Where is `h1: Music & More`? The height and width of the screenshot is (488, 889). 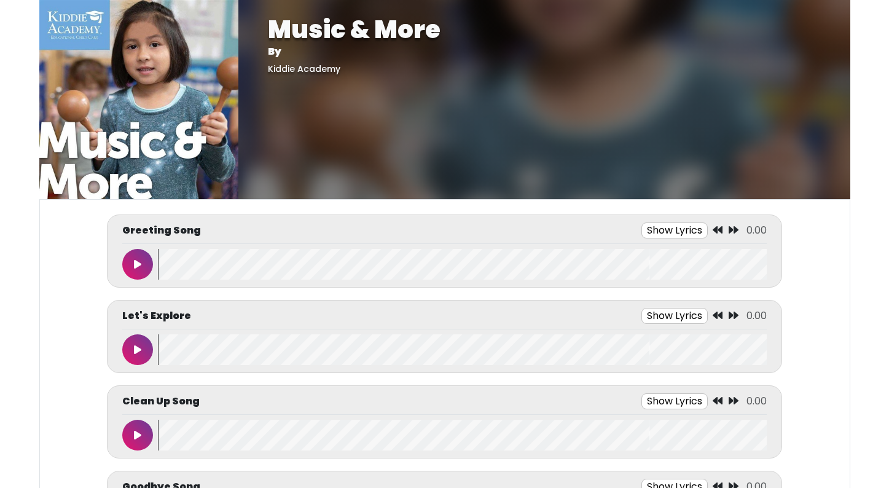
h1: Music & More is located at coordinates (545, 30).